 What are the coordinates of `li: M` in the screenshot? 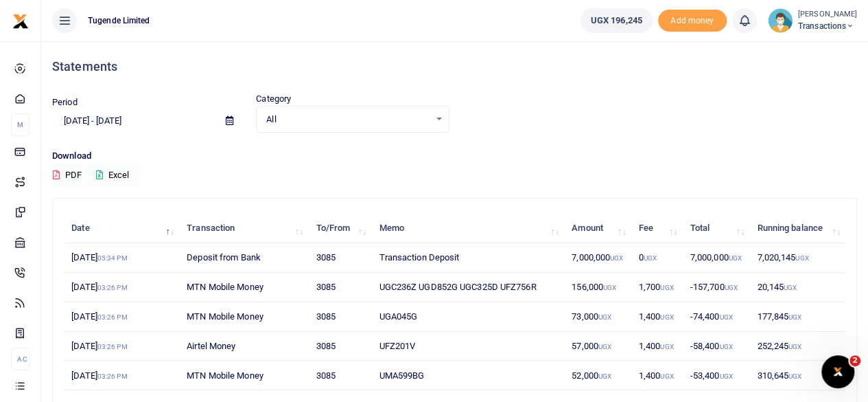 It's located at (20, 125).